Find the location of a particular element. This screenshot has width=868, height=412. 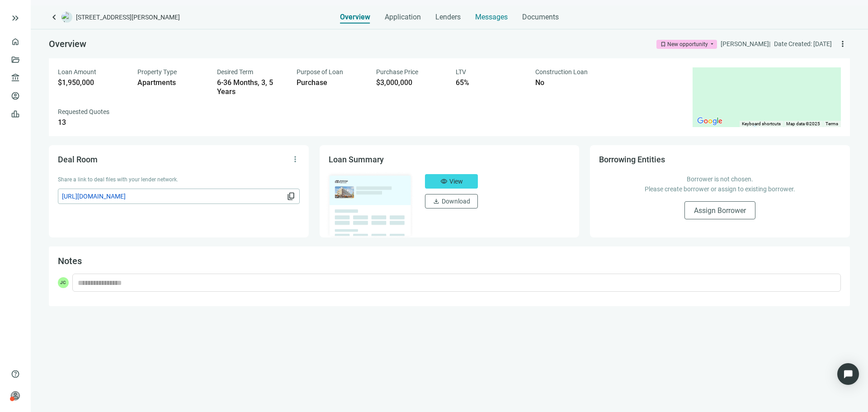

span: Notes is located at coordinates (69, 261).